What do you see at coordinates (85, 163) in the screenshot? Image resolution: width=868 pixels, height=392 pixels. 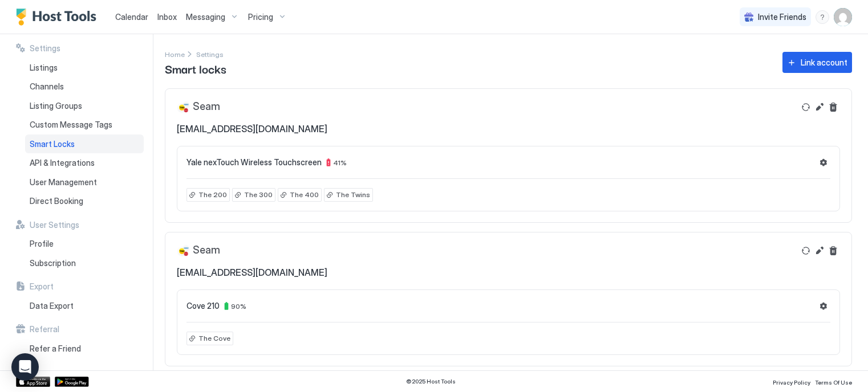 I see `a: API & Integrations` at bounding box center [85, 163].